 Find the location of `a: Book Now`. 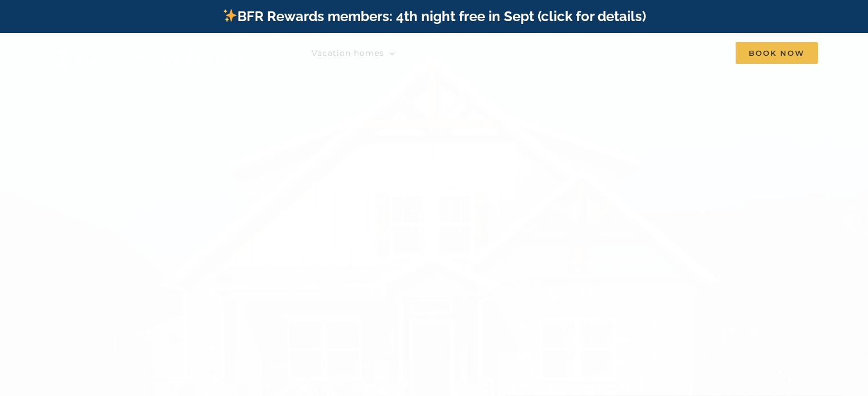

a: Book Now is located at coordinates (777, 53).